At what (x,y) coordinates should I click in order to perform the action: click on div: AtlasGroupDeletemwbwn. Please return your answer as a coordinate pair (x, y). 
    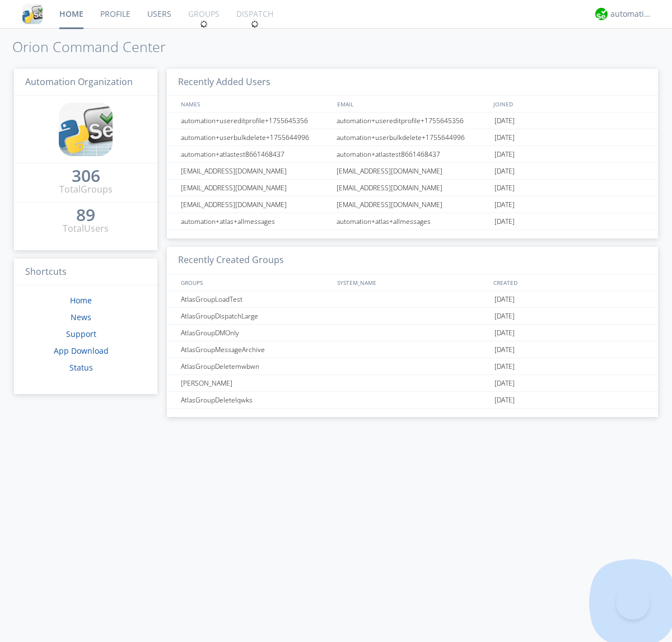
    Looking at the image, I should click on (255, 366).